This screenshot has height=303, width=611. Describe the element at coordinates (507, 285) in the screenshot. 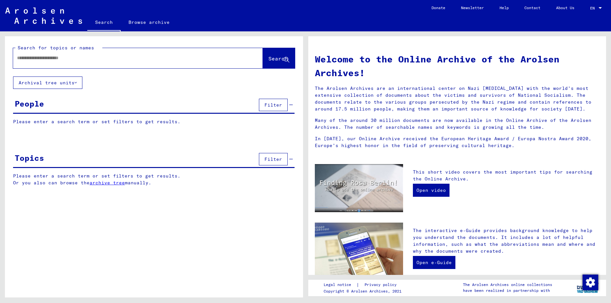

I see `p: The Arolsen Archives online collections` at that location.